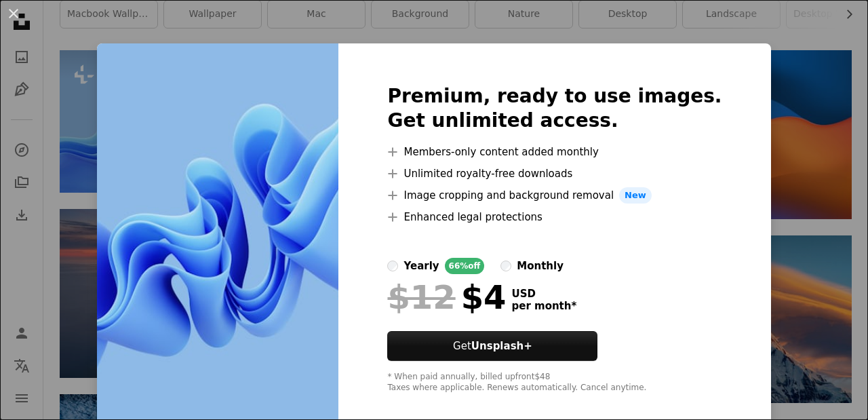 The height and width of the screenshot is (420, 868). What do you see at coordinates (421, 297) in the screenshot?
I see `span: $12` at bounding box center [421, 297].